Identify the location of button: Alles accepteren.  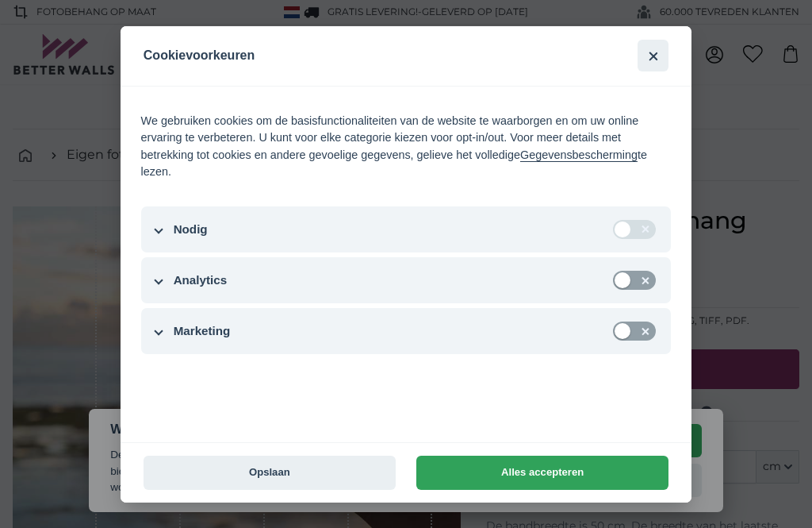
(543, 472).